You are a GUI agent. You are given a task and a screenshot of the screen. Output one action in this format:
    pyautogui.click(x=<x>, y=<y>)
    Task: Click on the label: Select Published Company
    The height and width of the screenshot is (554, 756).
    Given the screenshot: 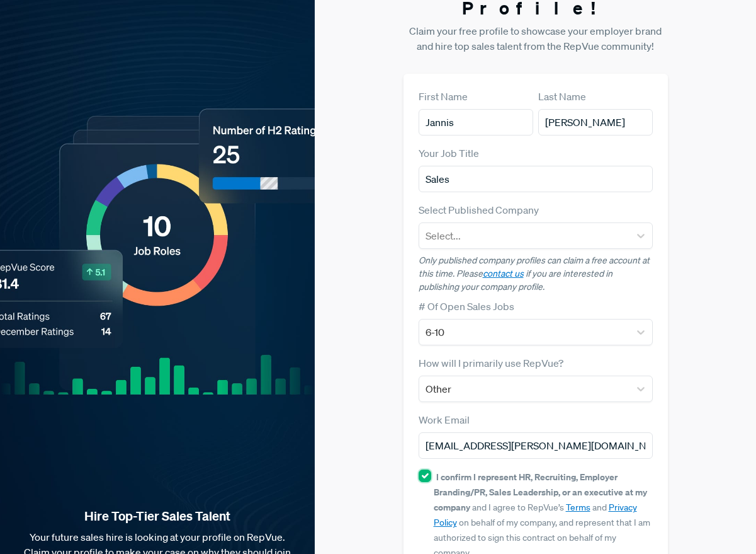 What is the action you would take?
    pyautogui.click(x=478, y=210)
    